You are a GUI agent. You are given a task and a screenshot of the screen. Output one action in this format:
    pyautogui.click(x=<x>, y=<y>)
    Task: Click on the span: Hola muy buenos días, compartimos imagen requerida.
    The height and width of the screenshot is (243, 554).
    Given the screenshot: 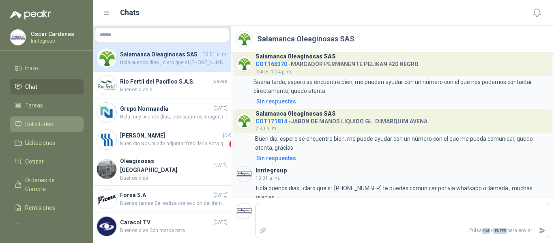 What is the action you would take?
    pyautogui.click(x=174, y=117)
    